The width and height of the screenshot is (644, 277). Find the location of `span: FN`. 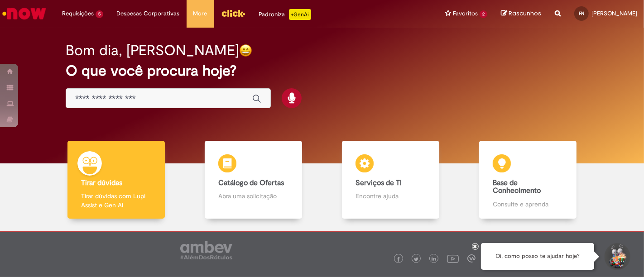

span: FN is located at coordinates (582, 13).